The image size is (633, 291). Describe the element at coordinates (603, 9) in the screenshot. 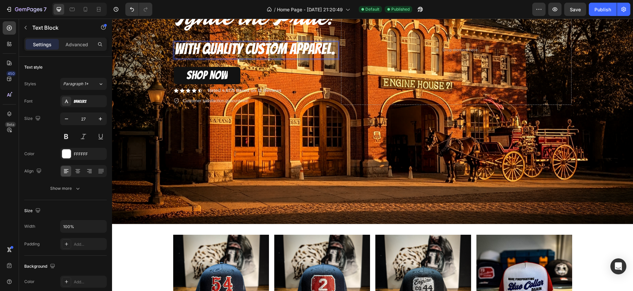

I see `div: Publish` at that location.